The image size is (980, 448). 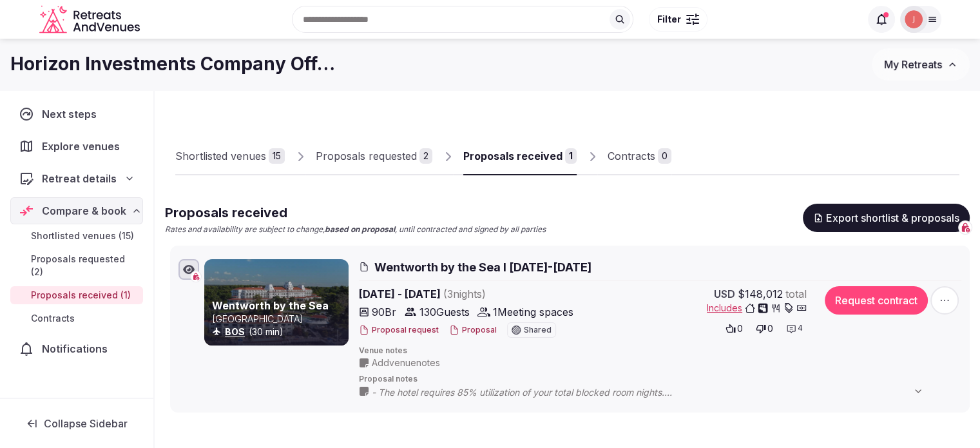 I want to click on span: Next steps, so click(x=72, y=114).